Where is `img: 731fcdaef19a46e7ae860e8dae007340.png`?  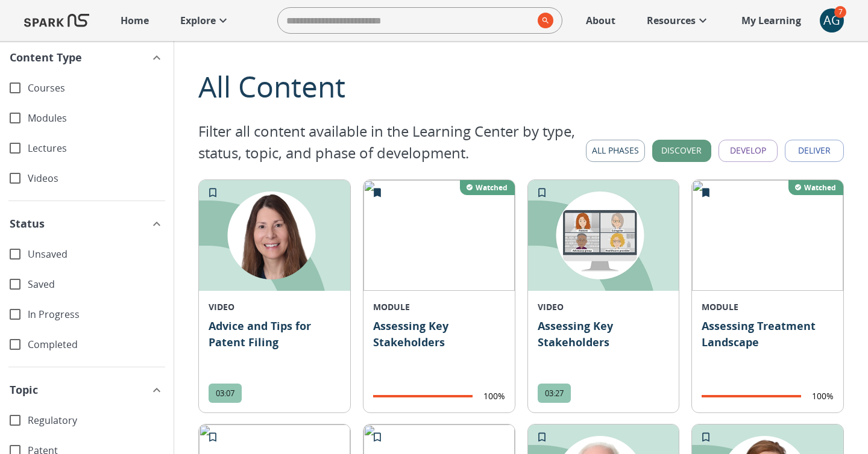
img: 731fcdaef19a46e7ae860e8dae007340.png is located at coordinates (767, 235).